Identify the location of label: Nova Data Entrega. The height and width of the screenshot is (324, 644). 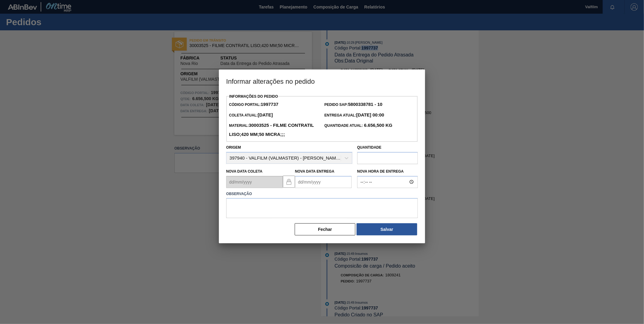
(315, 171).